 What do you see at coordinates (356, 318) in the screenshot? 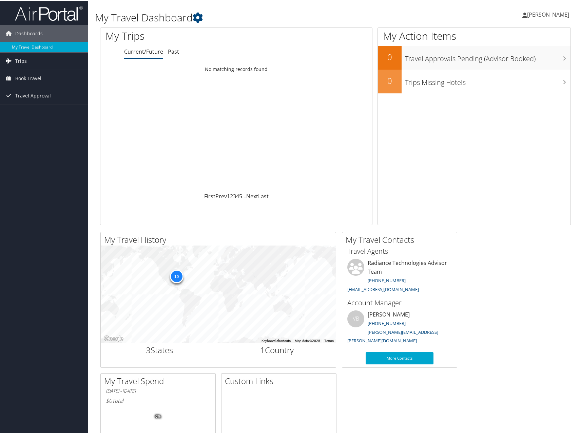
I see `div: VB` at bounding box center [356, 318].